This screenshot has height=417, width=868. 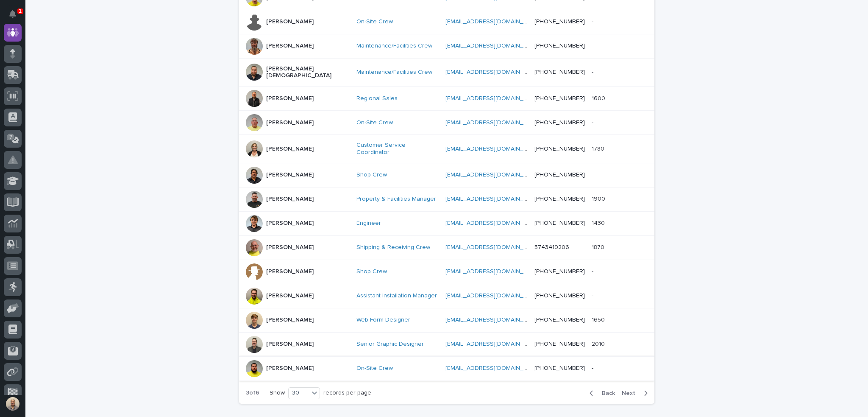 I want to click on a: Property & Facilities Manager, so click(x=396, y=199).